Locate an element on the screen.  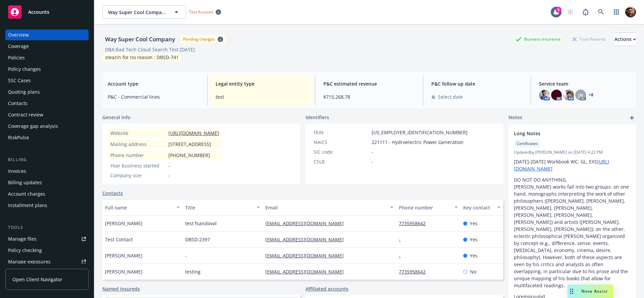
span: testing is located at coordinates (193, 271).